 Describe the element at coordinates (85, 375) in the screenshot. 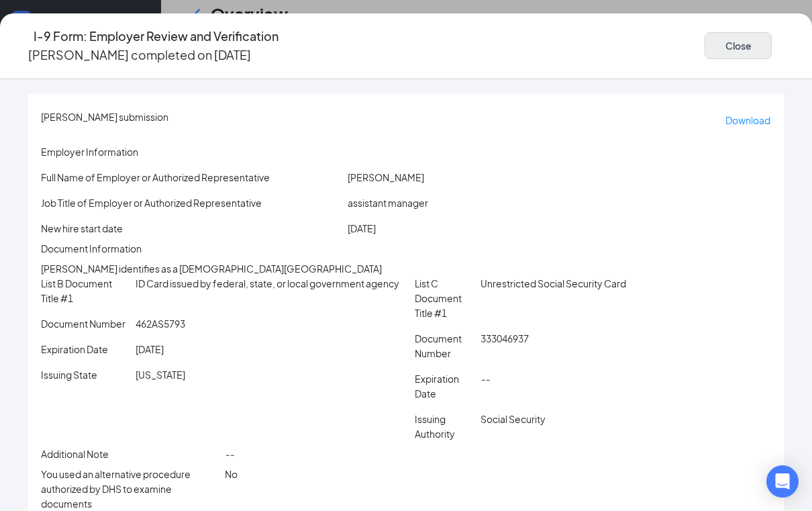

I see `p: Issuing State` at that location.